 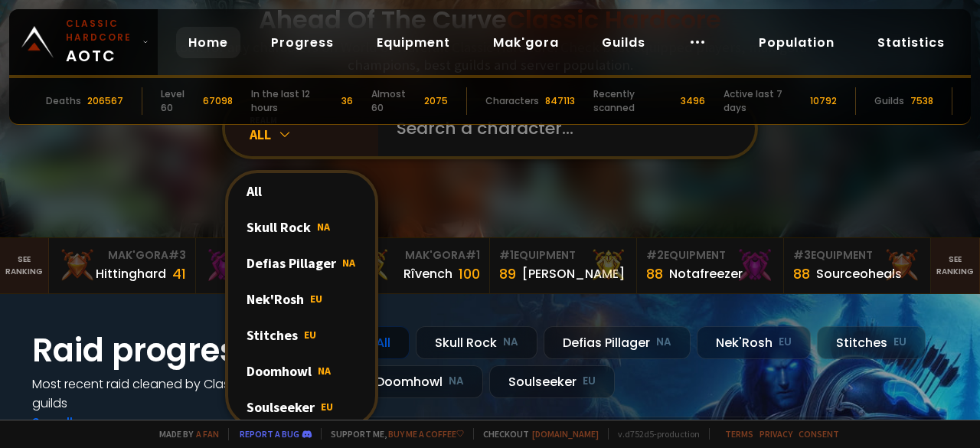 I want to click on h4: Most recent raid cleaned by Classic Hardcore guilds, so click(x=185, y=394).